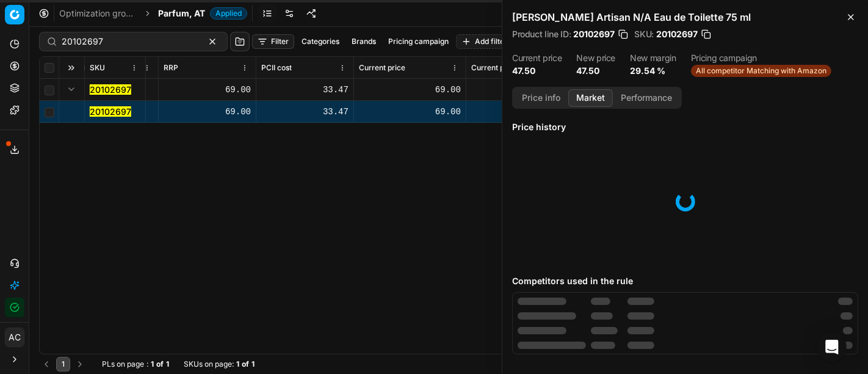 The height and width of the screenshot is (374, 868). I want to click on span: Applied, so click(228, 14).